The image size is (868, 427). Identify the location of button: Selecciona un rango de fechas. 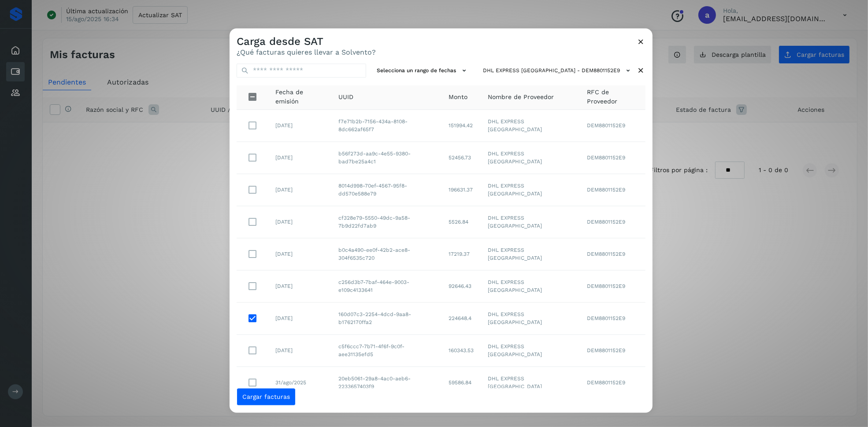
(423, 71).